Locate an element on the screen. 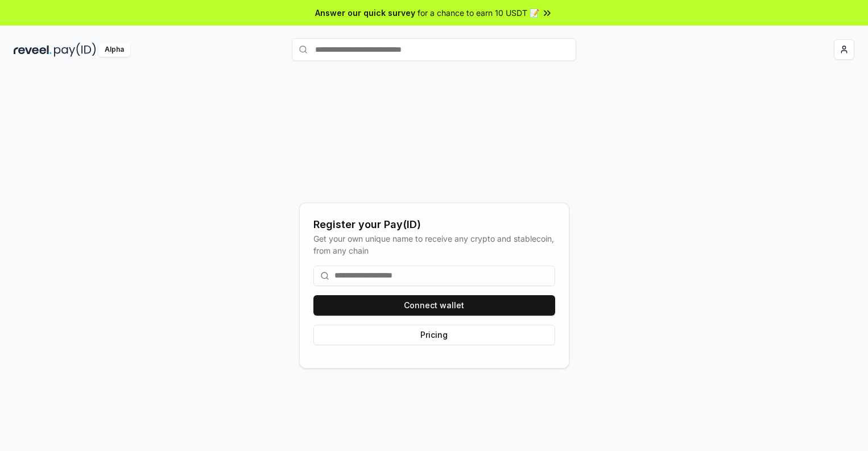 This screenshot has width=868, height=451. div: Alpha is located at coordinates (114, 50).